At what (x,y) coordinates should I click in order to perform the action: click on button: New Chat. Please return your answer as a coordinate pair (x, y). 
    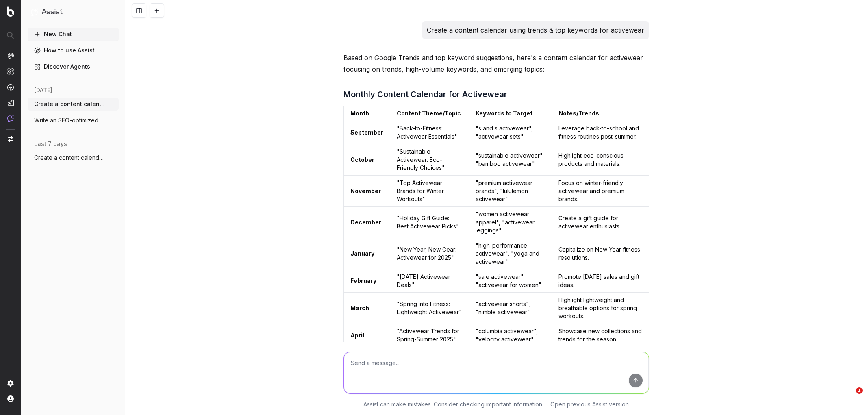
    Looking at the image, I should click on (73, 34).